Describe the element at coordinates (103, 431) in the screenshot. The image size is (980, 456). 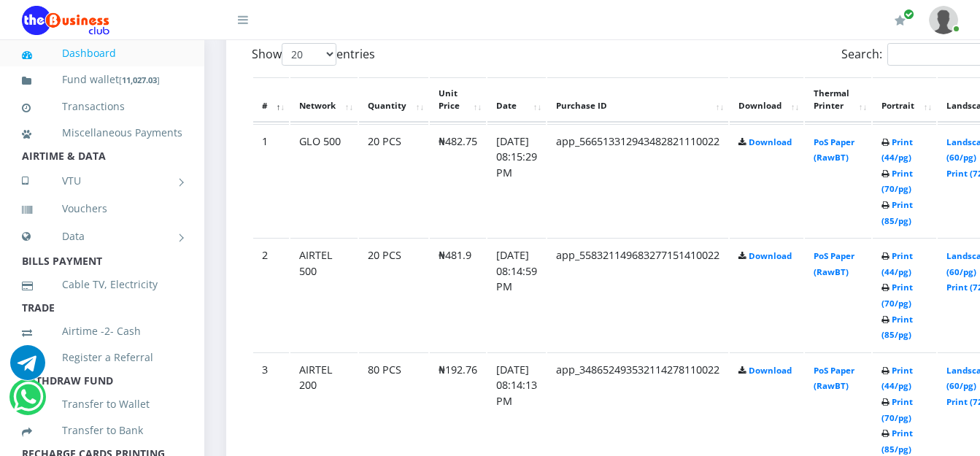
I see `a: Transfer to Bank` at that location.